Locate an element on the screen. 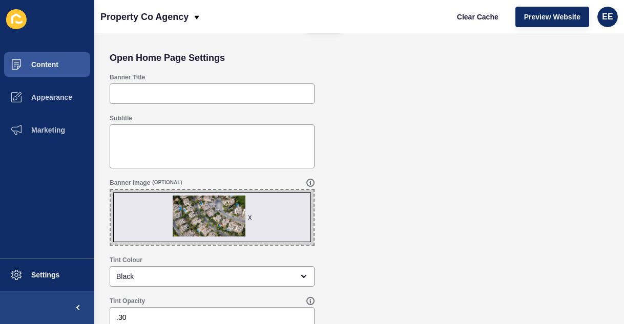  p: Property Co Agency is located at coordinates (145, 17).